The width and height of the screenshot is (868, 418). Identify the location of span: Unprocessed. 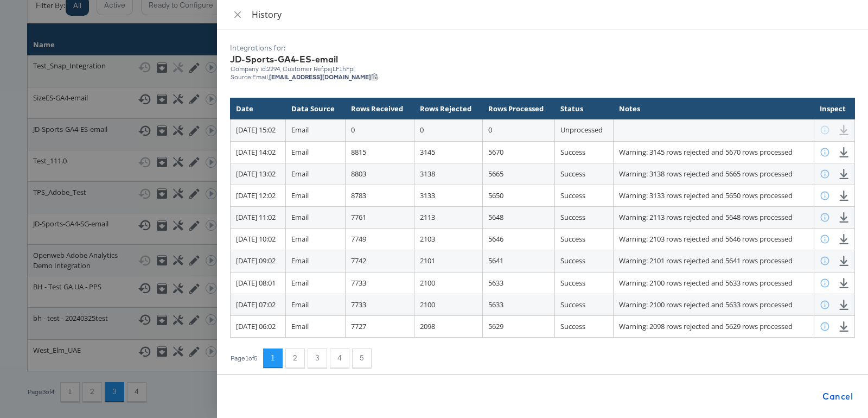
(582, 130).